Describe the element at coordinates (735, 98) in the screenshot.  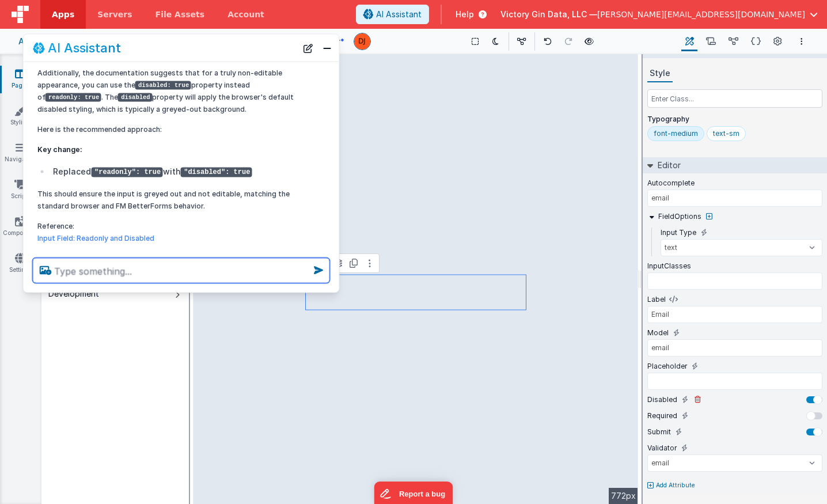
I see `input: Enter Class...` at that location.